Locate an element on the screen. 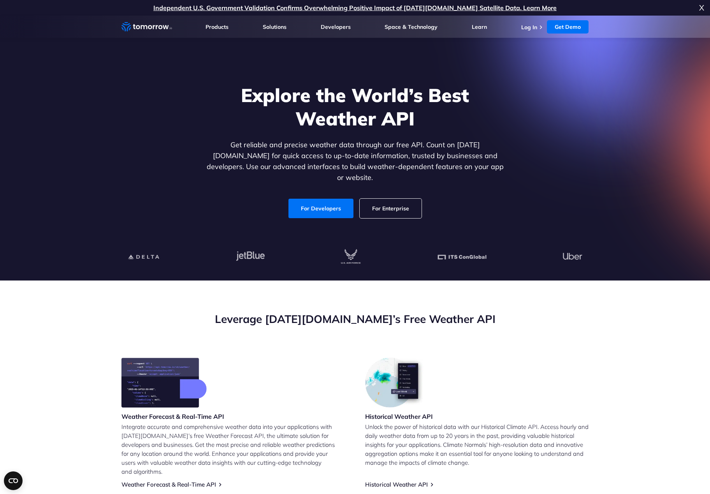 The width and height of the screenshot is (710, 494). p: Unlock the power of historical data with our Historical Climate API. Access hourly and daily weat... is located at coordinates (477, 444).